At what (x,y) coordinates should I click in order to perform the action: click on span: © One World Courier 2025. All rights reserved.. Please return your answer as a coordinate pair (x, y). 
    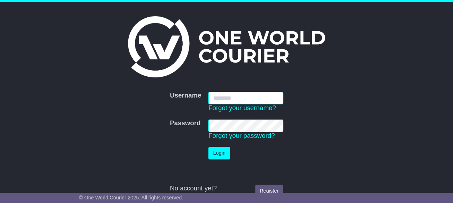
    Looking at the image, I should click on (131, 198).